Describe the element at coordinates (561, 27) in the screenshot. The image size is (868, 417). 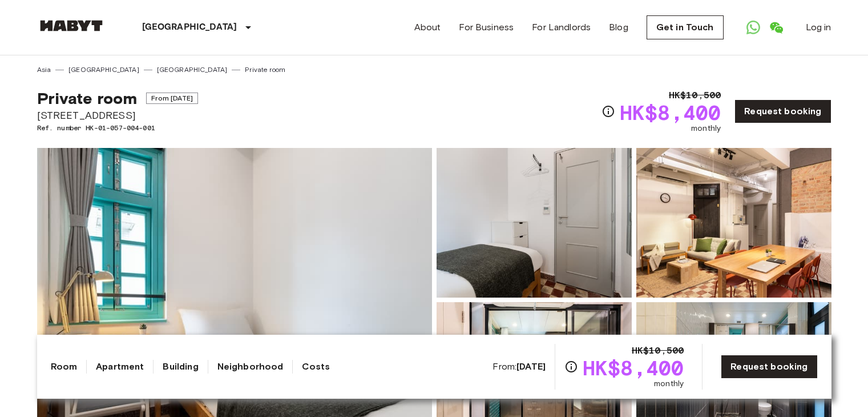
I see `a: For Landlords` at that location.